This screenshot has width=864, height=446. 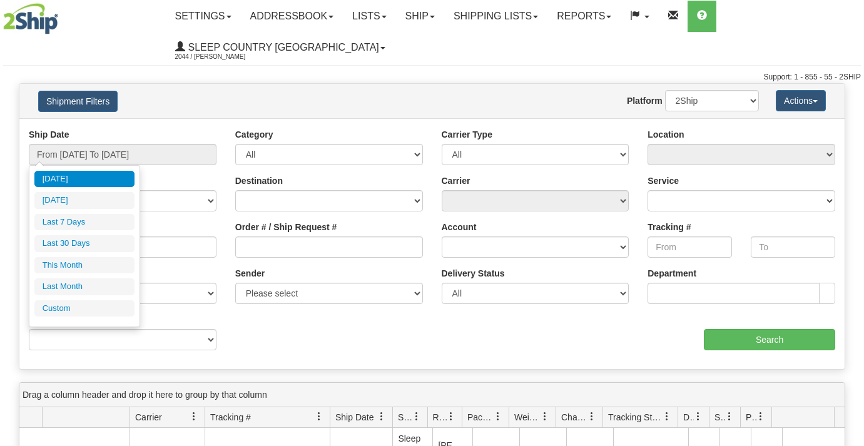 What do you see at coordinates (451, 417) in the screenshot?
I see `a: Recipient filter column settings` at bounding box center [451, 417].